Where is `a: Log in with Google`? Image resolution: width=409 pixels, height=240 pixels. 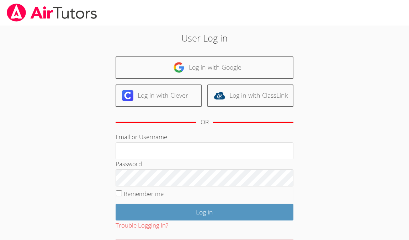
a: Log in with Google is located at coordinates (204, 68).